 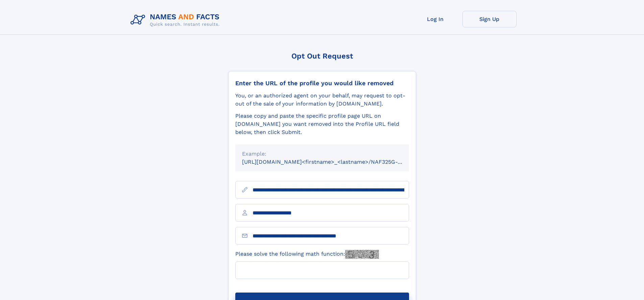 What do you see at coordinates (322, 100) in the screenshot?
I see `div: You, or an authorized agent on your behalf, may request to opt-out of the sale of your informatio...` at bounding box center [322, 100].